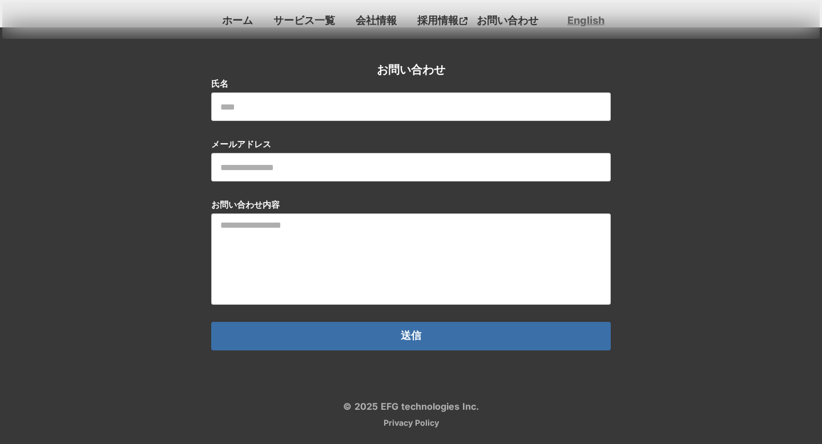  Describe the element at coordinates (237, 20) in the screenshot. I see `a: ホーム` at that location.